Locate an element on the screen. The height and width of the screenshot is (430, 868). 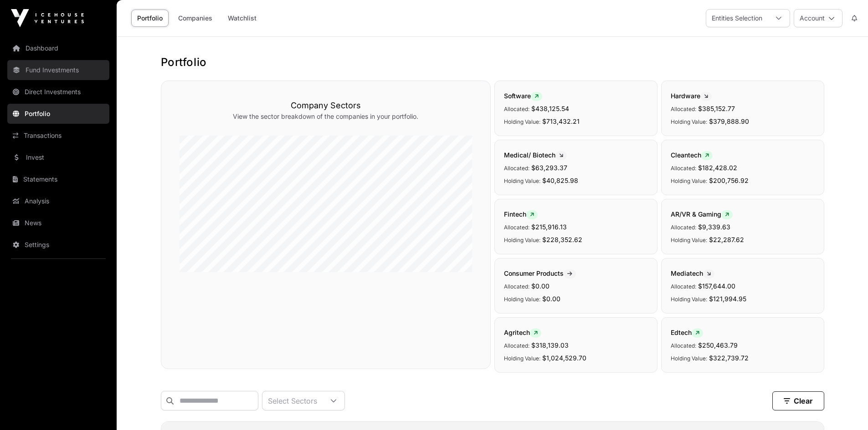
div: Select Sectors is located at coordinates (292, 401).